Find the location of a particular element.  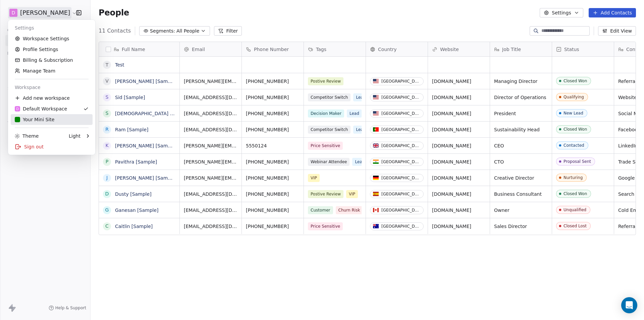

div: Add new workspace is located at coordinates (52, 98).